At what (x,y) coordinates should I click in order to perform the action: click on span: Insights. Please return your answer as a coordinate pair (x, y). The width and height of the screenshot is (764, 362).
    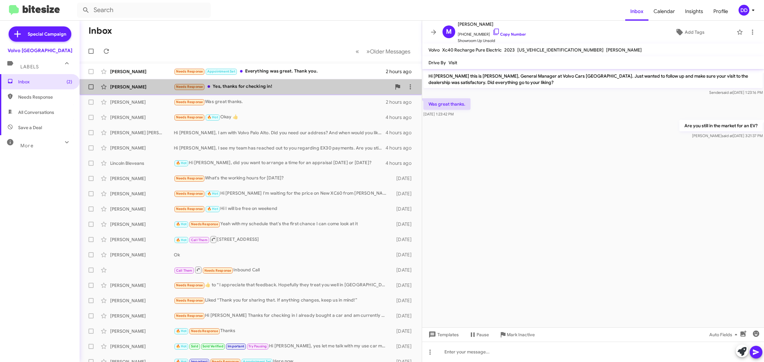
    Looking at the image, I should click on (694, 11).